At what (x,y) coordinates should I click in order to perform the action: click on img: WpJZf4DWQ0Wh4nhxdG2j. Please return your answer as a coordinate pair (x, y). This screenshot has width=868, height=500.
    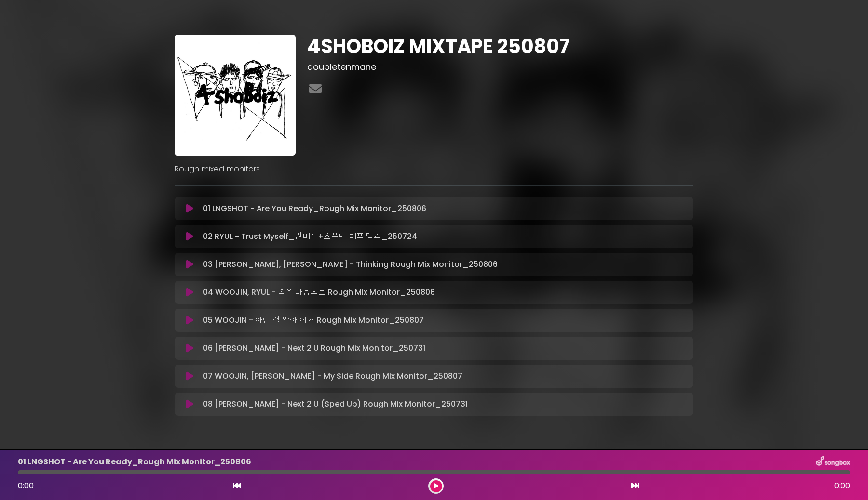
    Looking at the image, I should click on (235, 95).